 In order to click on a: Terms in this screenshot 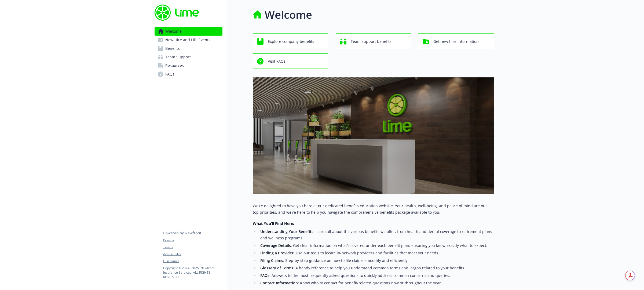, I will do `click(192, 247)`.